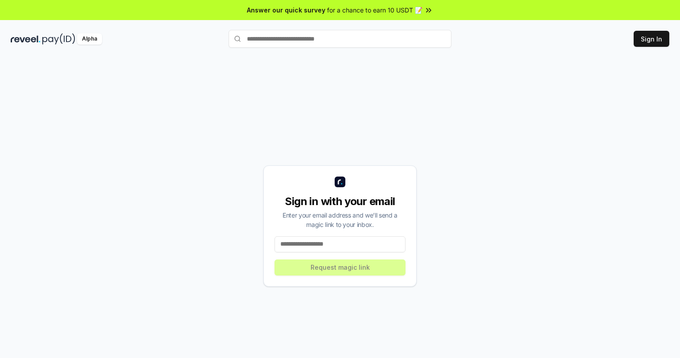  Describe the element at coordinates (340, 201) in the screenshot. I see `div: Sign in with your email` at that location.